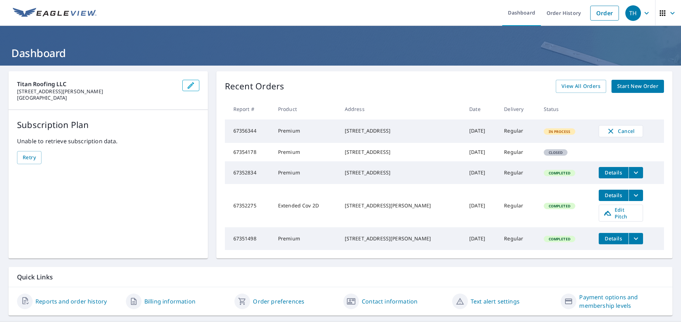  I want to click on a: View All Orders, so click(581, 86).